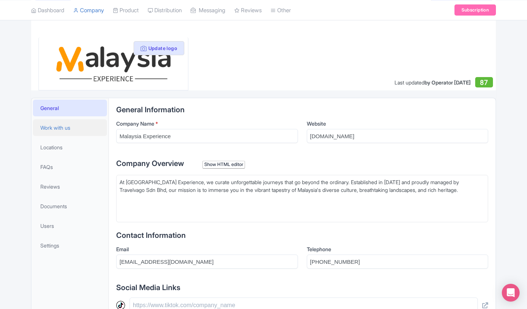  I want to click on h2: Contact Information, so click(302, 235).